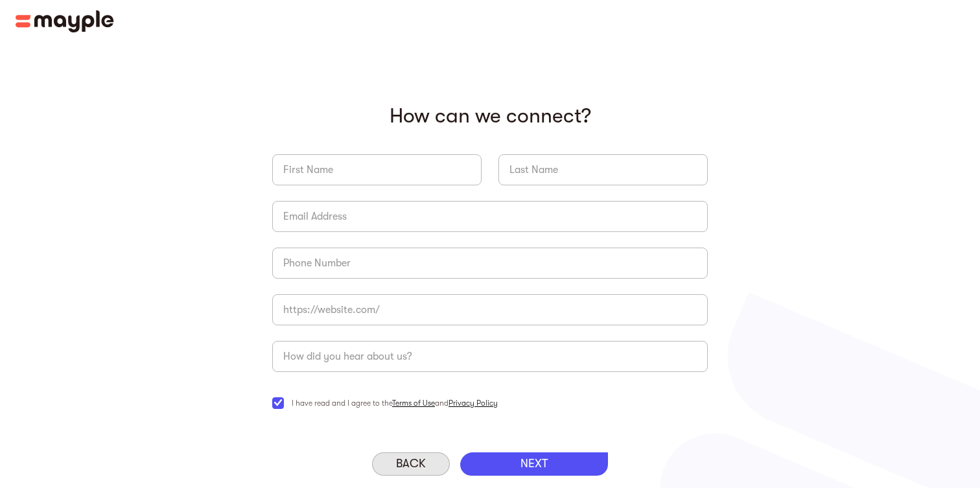 This screenshot has height=488, width=980. Describe the element at coordinates (376, 170) in the screenshot. I see `input: First Name` at that location.